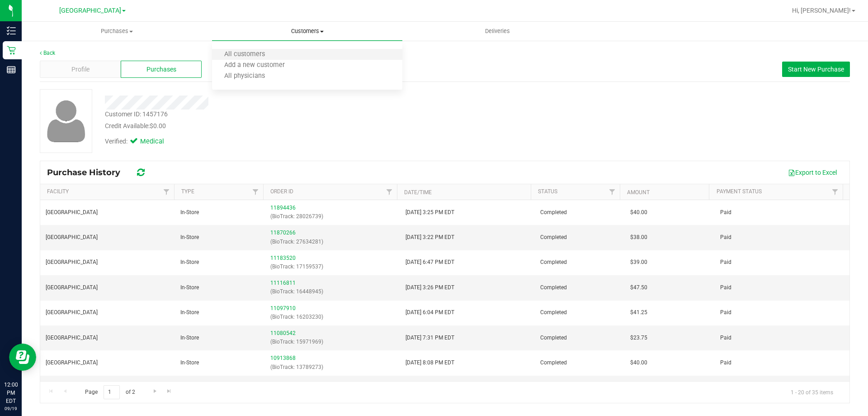 The image size is (868, 416). Describe the element at coordinates (158, 142) in the screenshot. I see `span: Medical` at that location.